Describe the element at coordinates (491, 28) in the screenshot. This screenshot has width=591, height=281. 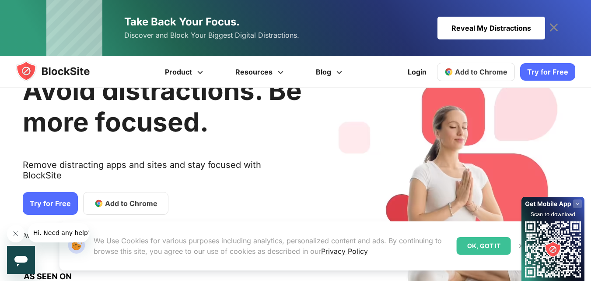
I see `div: Reveal My Distractions` at that location.